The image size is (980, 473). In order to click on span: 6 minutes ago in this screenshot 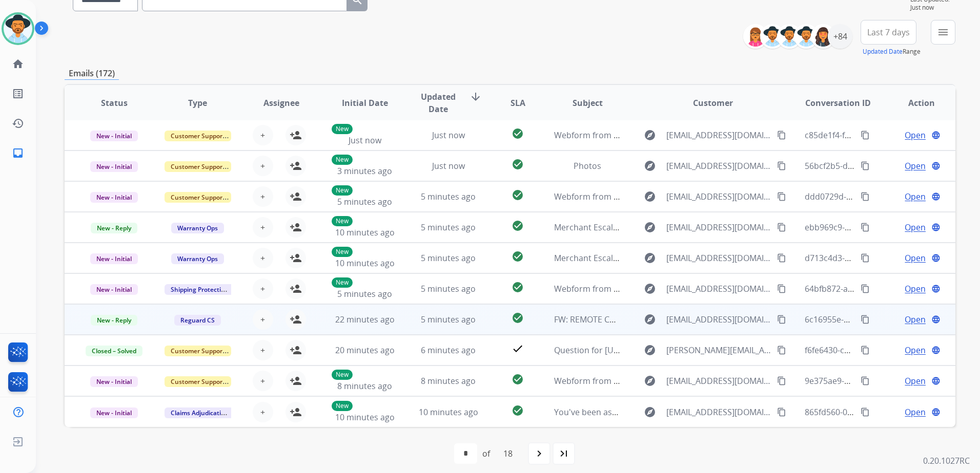, I will do `click(448, 351)`.